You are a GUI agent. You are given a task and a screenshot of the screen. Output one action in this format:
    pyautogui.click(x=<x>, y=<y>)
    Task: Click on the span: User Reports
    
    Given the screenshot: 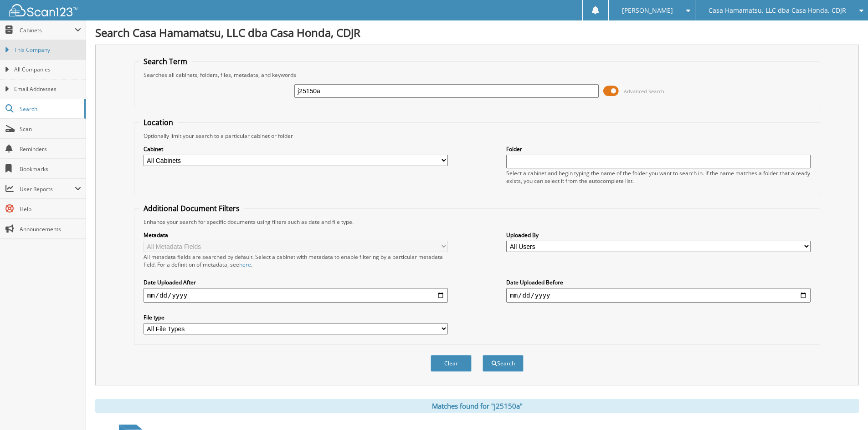 What is the action you would take?
    pyautogui.click(x=47, y=189)
    